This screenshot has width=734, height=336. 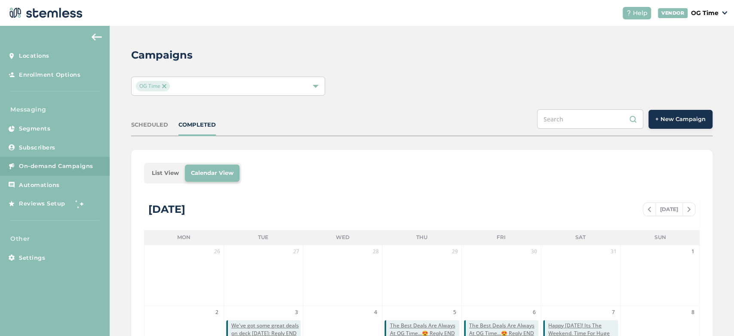 What do you see at coordinates (150, 125) in the screenshot?
I see `div: SCHEDULED` at bounding box center [150, 125].